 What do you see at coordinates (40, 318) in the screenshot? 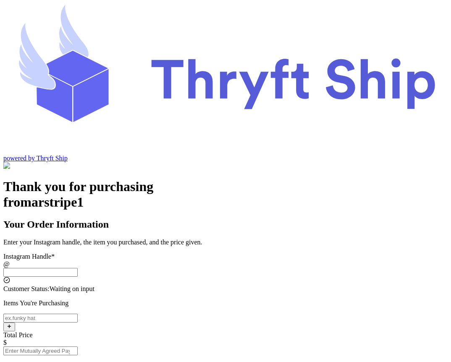
I see `input: ex.funky hat` at bounding box center [40, 318].